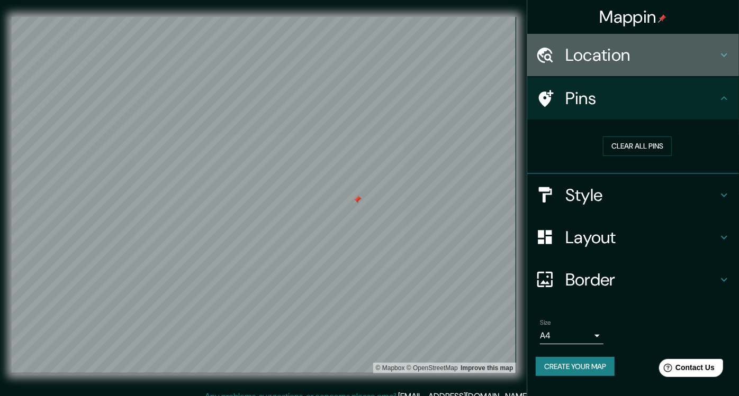 This screenshot has height=396, width=739. What do you see at coordinates (633, 55) in the screenshot?
I see `div: Location` at bounding box center [633, 55].